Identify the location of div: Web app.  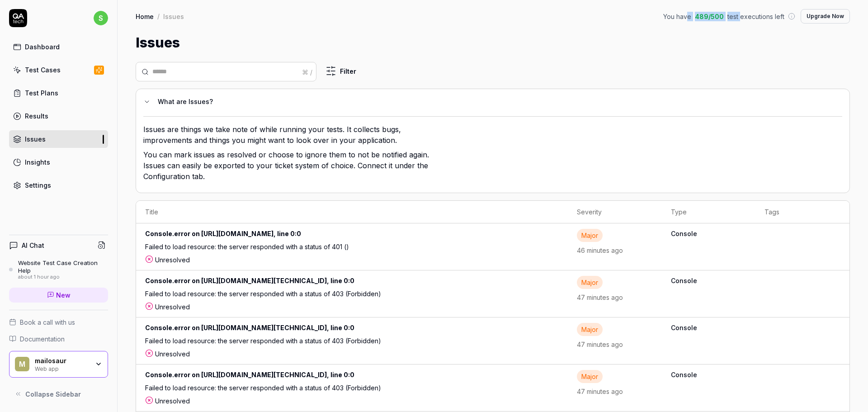
(62, 368).